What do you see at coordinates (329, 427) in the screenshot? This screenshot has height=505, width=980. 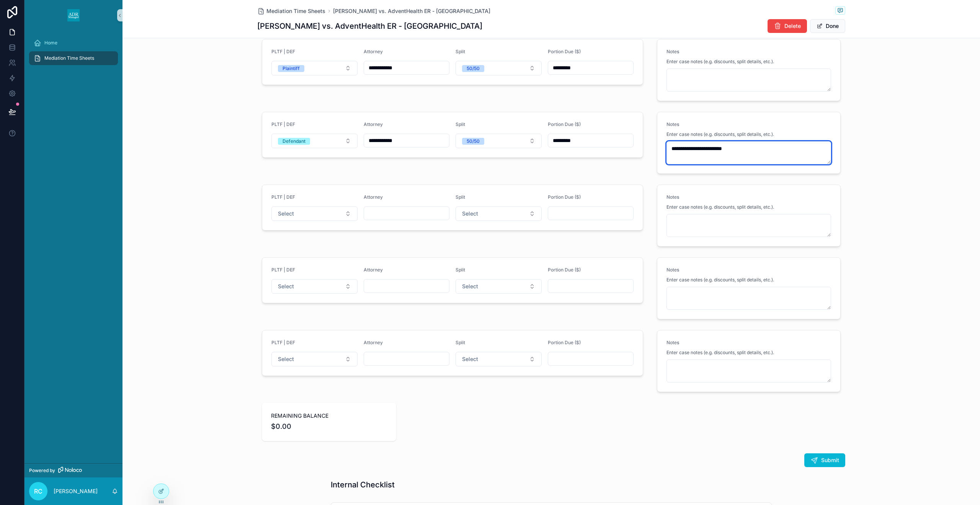 I see `span: $0.00` at bounding box center [329, 427].